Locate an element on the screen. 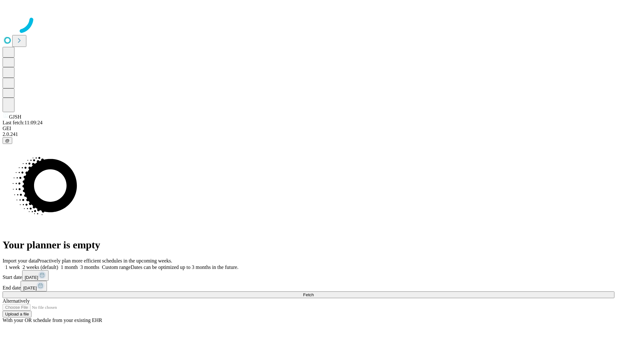 The height and width of the screenshot is (347, 617). h1: Your planner is empty is located at coordinates (308, 245).